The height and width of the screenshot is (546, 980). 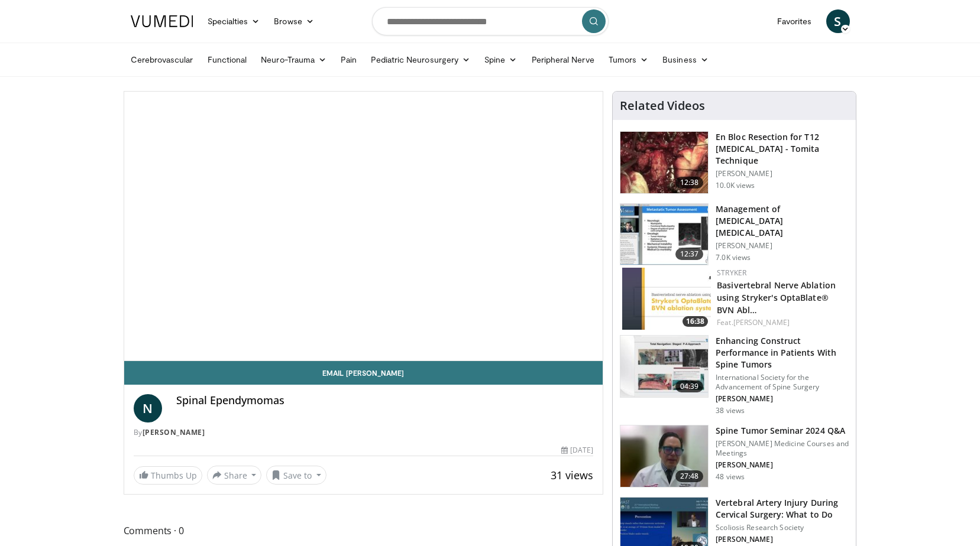 What do you see at coordinates (690, 387) in the screenshot?
I see `span: 04:39` at bounding box center [690, 387].